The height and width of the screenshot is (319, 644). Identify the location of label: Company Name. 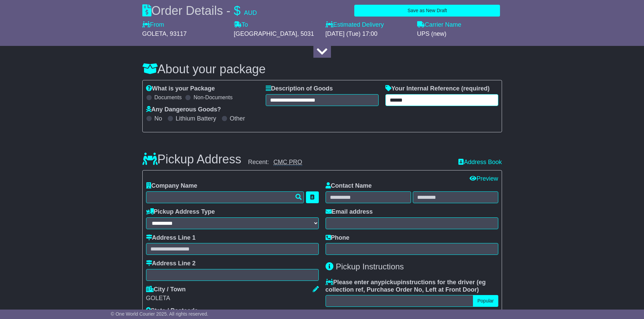
(172, 186).